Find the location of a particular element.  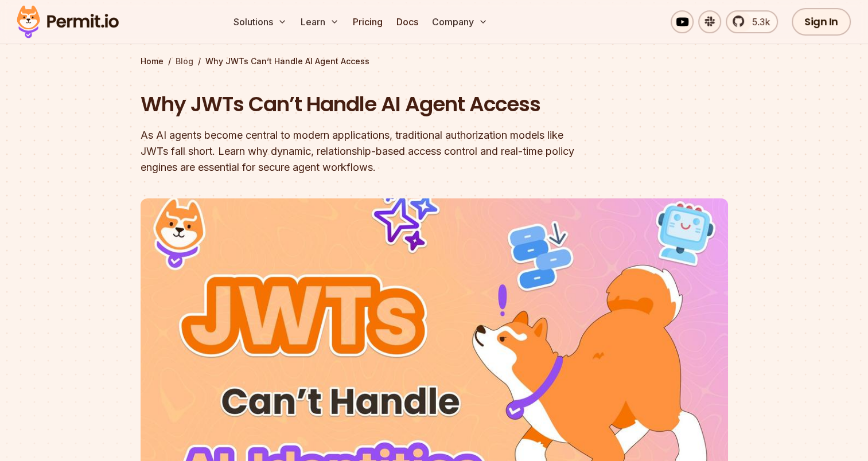

button: Solutions is located at coordinates (259, 22).